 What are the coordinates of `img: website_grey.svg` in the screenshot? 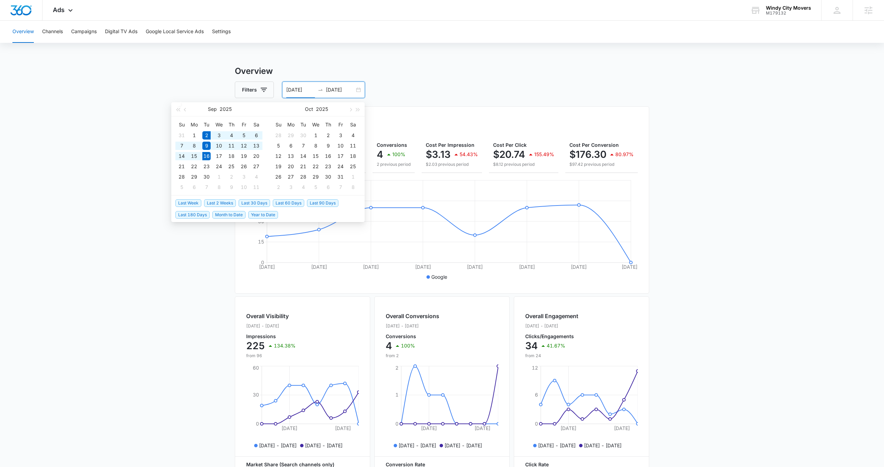 It's located at (14, 21).